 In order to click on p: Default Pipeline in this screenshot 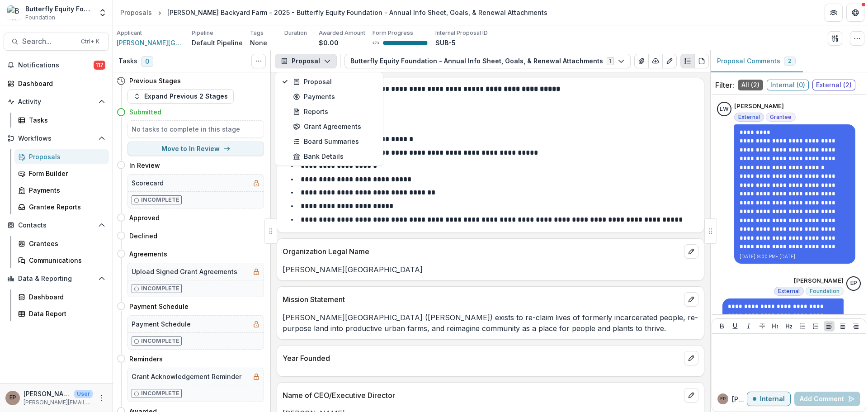, I will do `click(217, 42)`.